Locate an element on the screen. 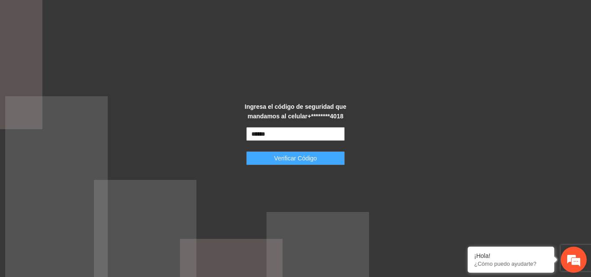  div: Minimizar ventana de chat en vivo is located at coordinates (152, 15).